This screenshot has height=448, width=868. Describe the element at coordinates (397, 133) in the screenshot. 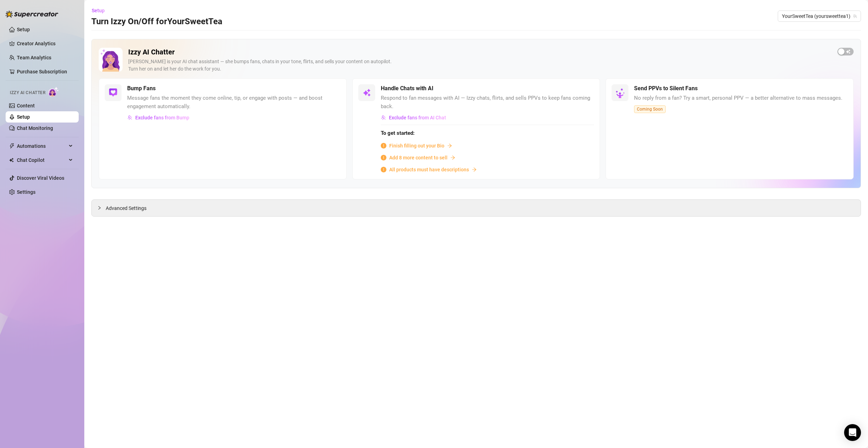

I see `strong: To get started:` at that location.